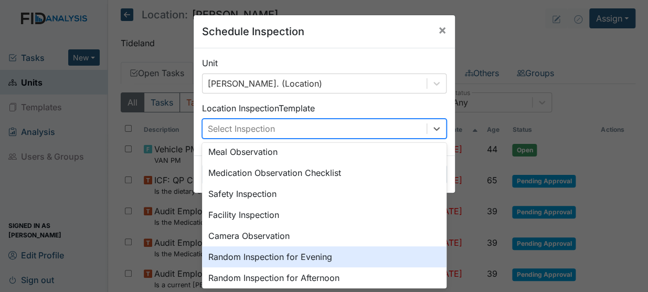 This screenshot has height=292, width=648. Describe the element at coordinates (324, 194) in the screenshot. I see `div: Safety Inspection` at that location.